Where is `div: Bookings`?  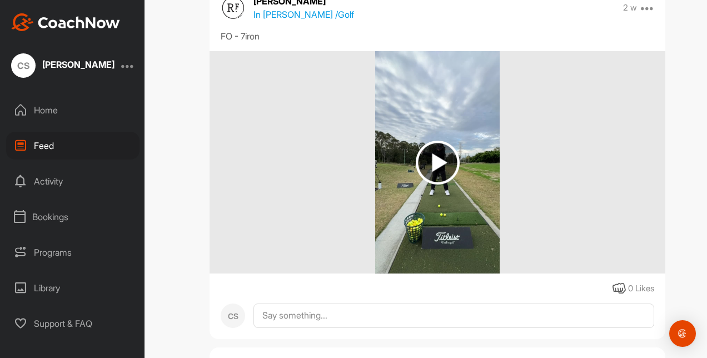 div: Bookings is located at coordinates (73, 217).